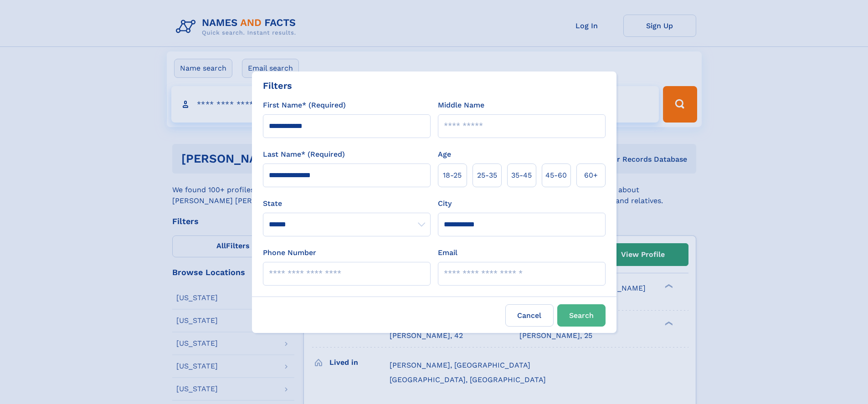 Image resolution: width=868 pixels, height=404 pixels. What do you see at coordinates (529, 315) in the screenshot?
I see `label: Cancel` at bounding box center [529, 315].